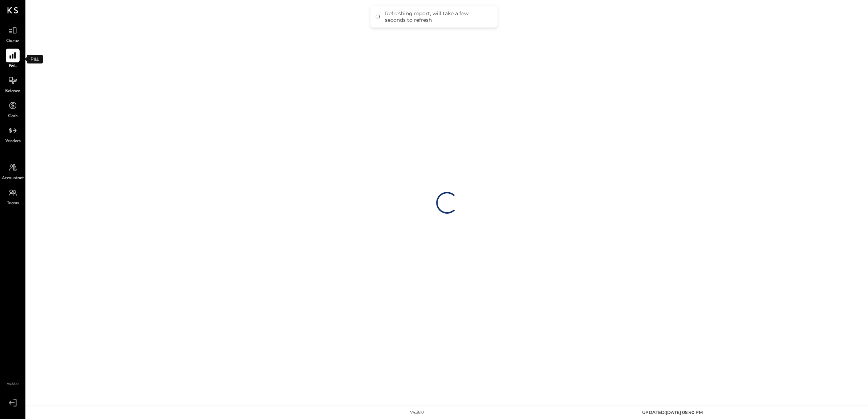  Describe the element at coordinates (13, 179) in the screenshot. I see `span: Accountant` at that location.